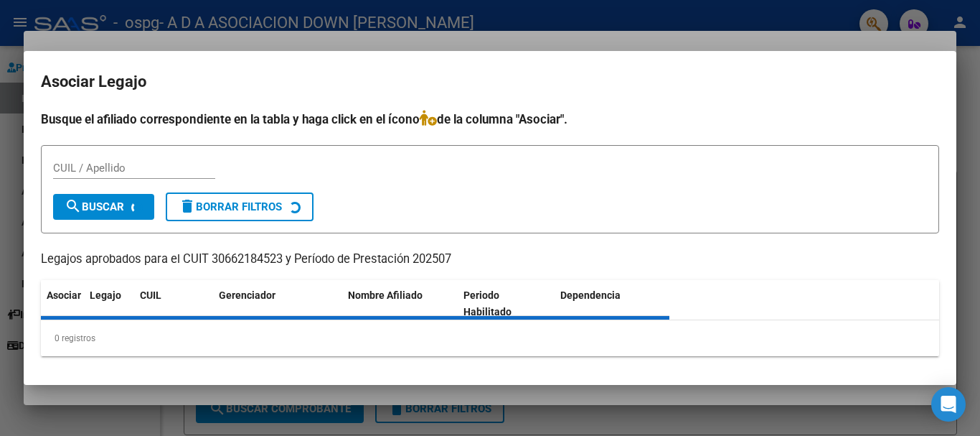 The height and width of the screenshot is (436, 980). Describe the element at coordinates (488, 303) in the screenshot. I see `span: Periodo Habilitado` at that location.